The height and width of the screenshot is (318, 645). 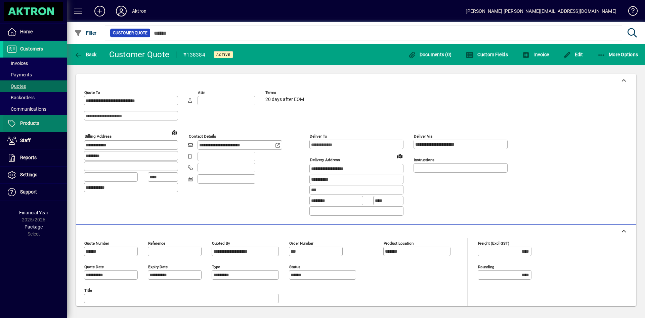 What do you see at coordinates (221, 243) in the screenshot?
I see `mat-label: Quoted by` at bounding box center [221, 243].